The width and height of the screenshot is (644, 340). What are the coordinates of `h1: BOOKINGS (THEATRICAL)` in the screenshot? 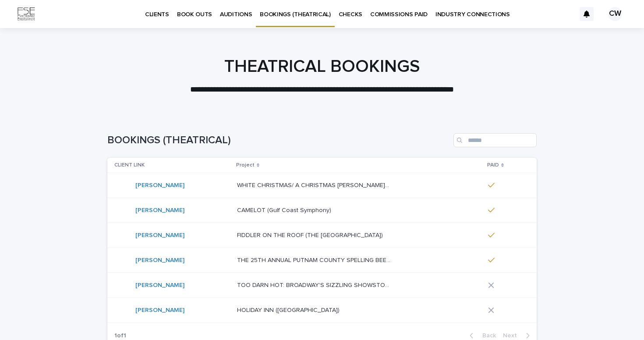 It's located at (279, 141).